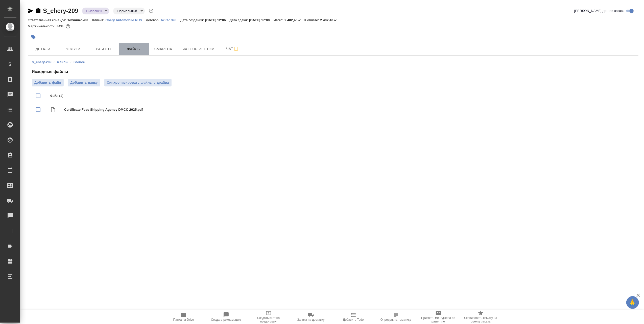 The image size is (644, 324). Describe the element at coordinates (84, 82) in the screenshot. I see `button: Добавить папку` at that location.